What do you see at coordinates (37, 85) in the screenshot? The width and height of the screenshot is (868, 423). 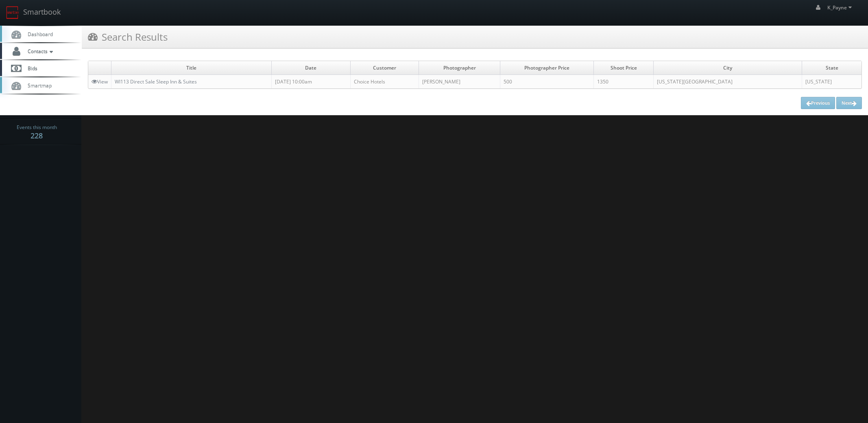 I see `span: Smartmap` at bounding box center [37, 85].